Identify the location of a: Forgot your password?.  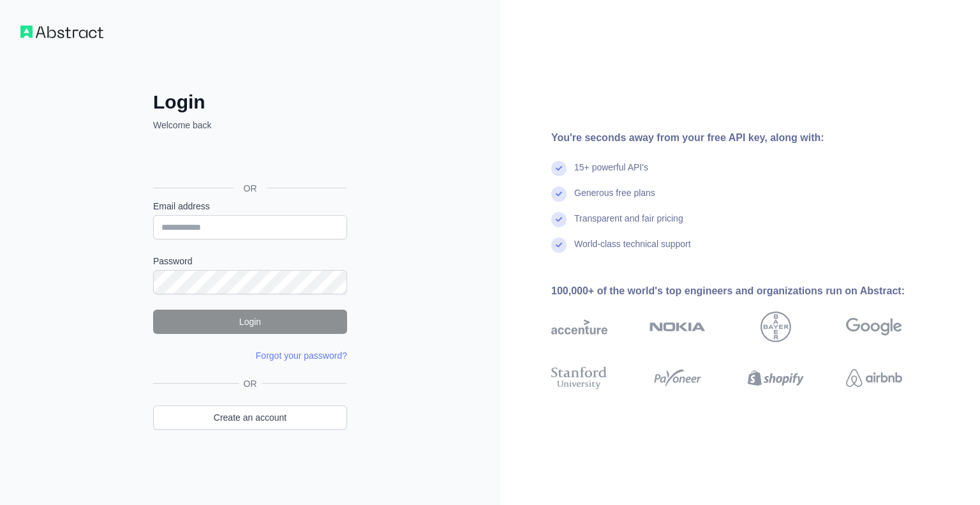
(301, 356).